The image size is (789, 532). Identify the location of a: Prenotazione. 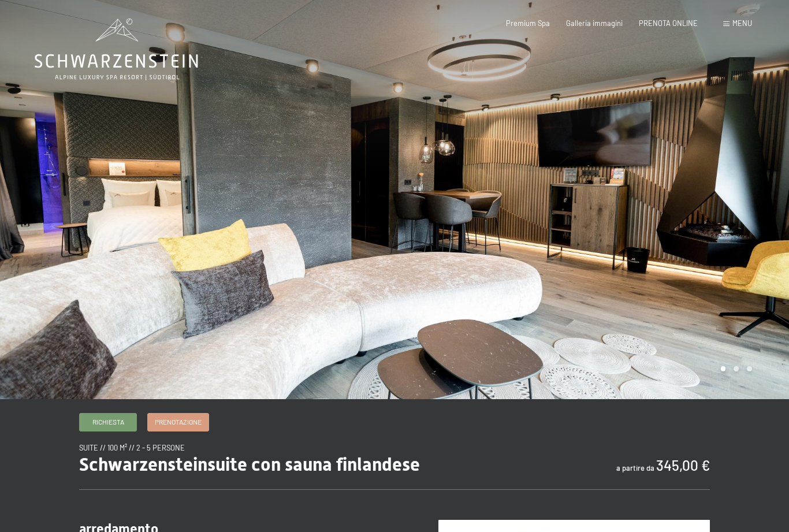
(178, 422).